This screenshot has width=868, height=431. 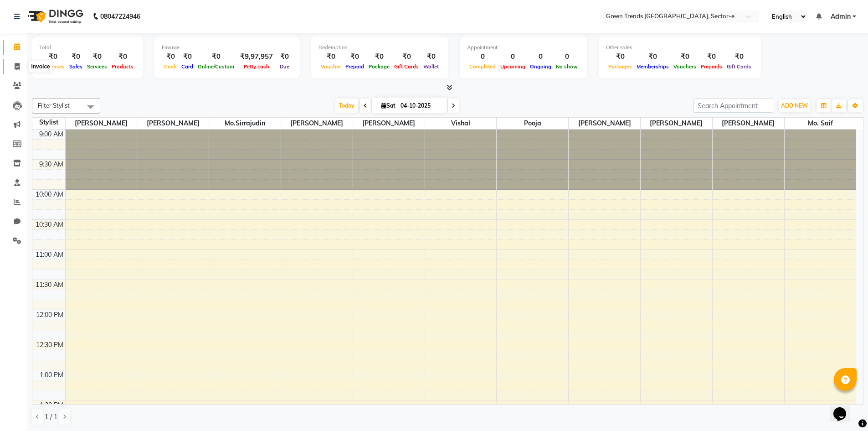 I want to click on div: 12:30 PM, so click(x=50, y=345).